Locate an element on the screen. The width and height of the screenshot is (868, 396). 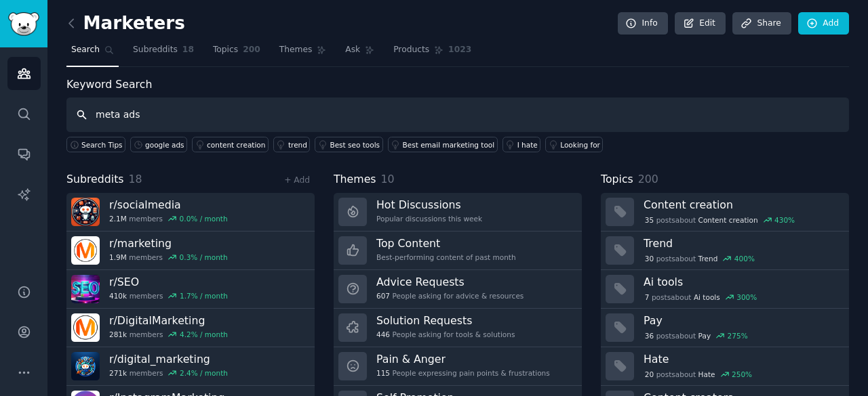
a: Edit is located at coordinates (700, 24).